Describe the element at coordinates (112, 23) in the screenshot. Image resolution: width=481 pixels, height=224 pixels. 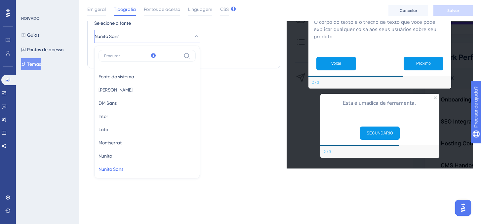
I see `font: Selecione a fonte` at that location.